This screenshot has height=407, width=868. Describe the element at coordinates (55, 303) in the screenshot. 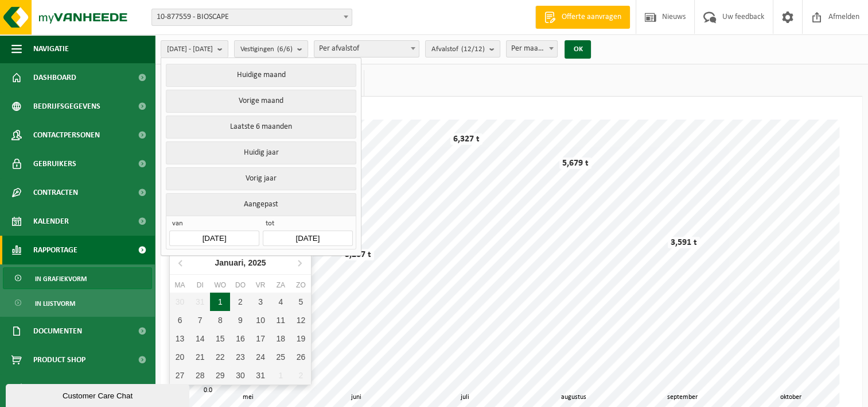

I see `span: In lijstvorm` at that location.